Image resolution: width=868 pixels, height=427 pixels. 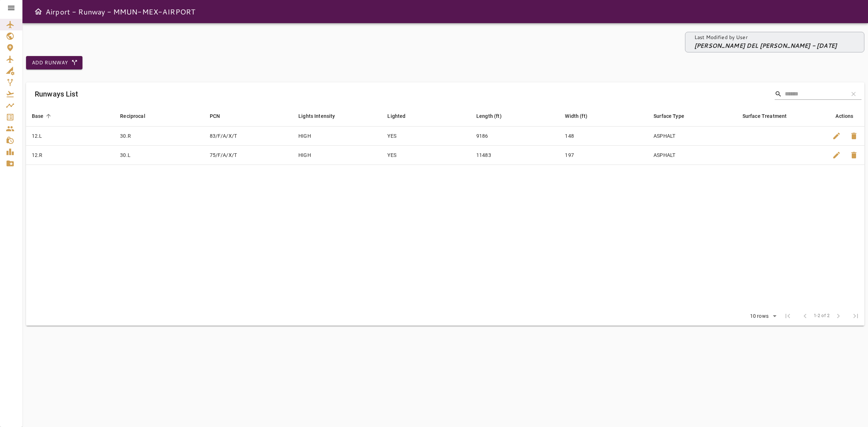 I want to click on div: Width (ft), so click(x=576, y=116).